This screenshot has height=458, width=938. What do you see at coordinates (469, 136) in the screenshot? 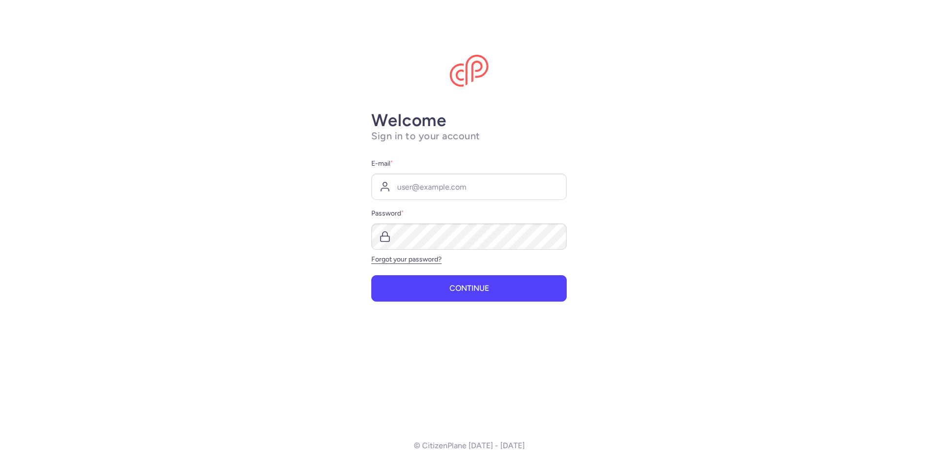
I see `h1: Sign in to your account` at bounding box center [469, 136].